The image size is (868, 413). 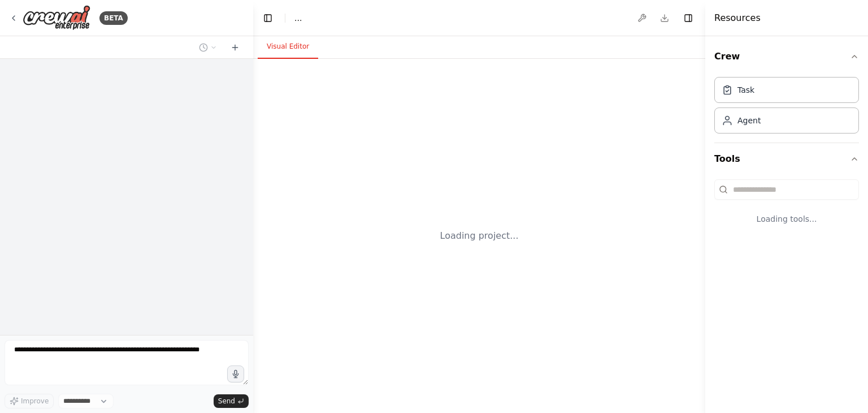 What do you see at coordinates (746, 90) in the screenshot?
I see `div: Task` at bounding box center [746, 90].